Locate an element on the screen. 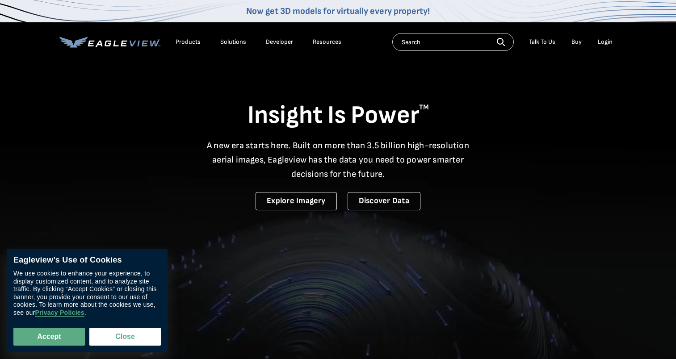 This screenshot has height=359, width=676. div: Resources is located at coordinates (327, 42).